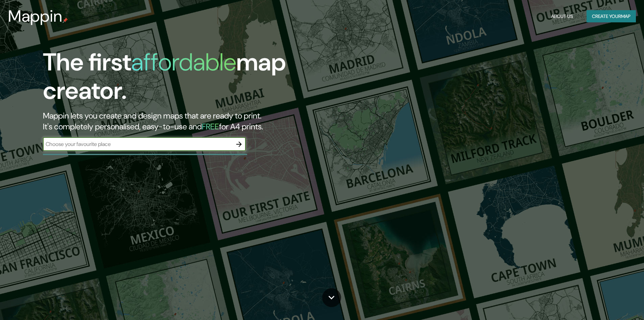 This screenshot has height=320, width=644. Describe the element at coordinates (183, 62) in the screenshot. I see `h1: affordable` at that location.